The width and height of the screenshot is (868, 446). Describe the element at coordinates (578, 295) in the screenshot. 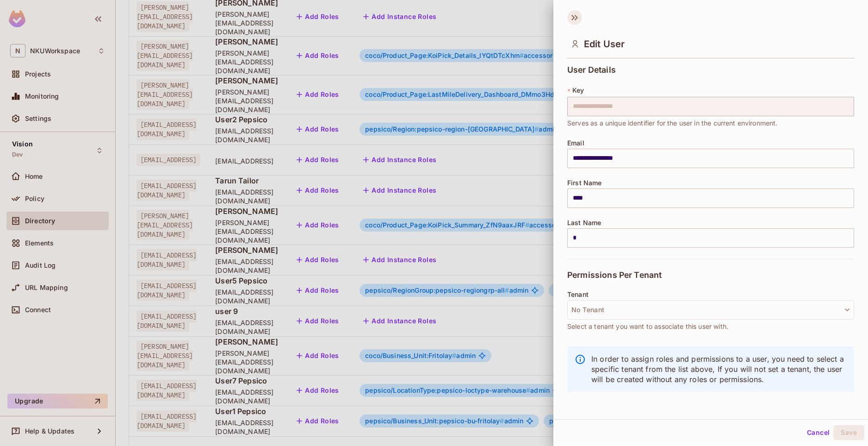

I see `span: Tenant` at that location.